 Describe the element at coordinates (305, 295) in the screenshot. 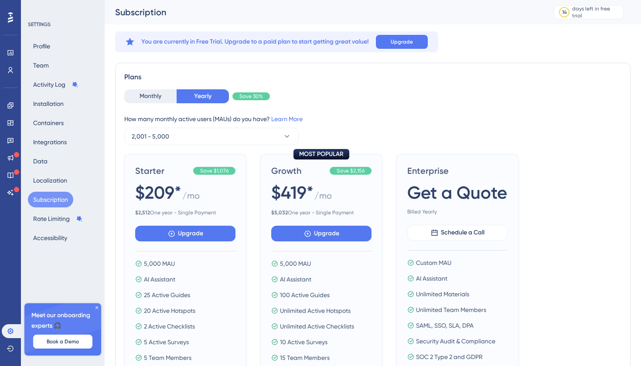

I see `span: 100 Active Guides` at that location.